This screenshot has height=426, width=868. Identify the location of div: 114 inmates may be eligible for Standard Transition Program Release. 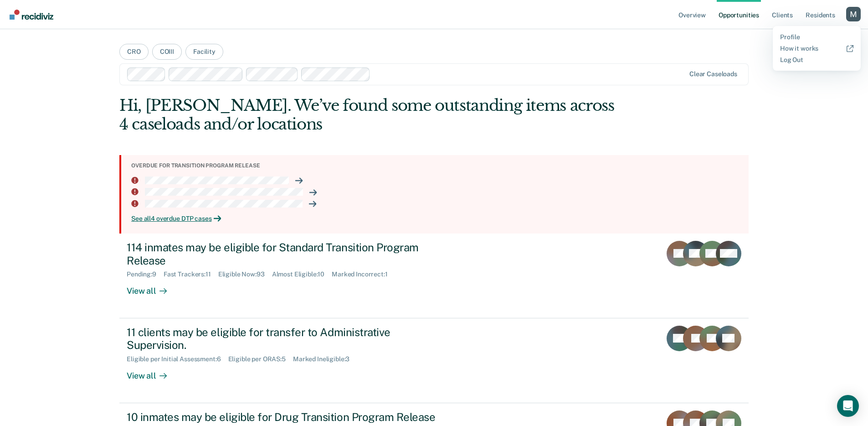
(287, 254).